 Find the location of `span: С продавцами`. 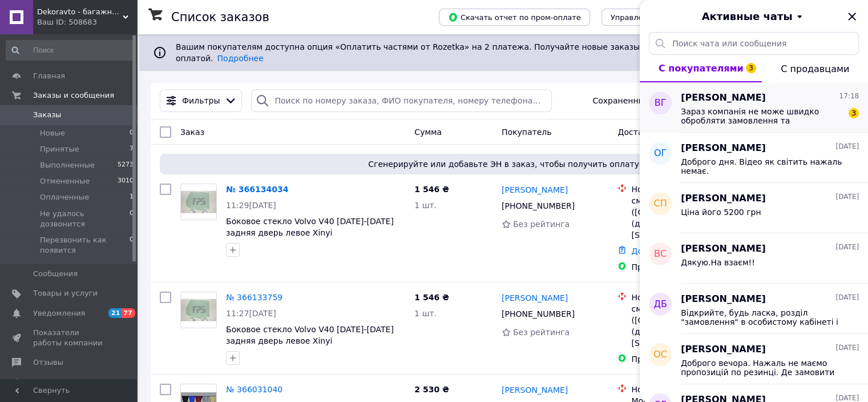

span: С продавцами is located at coordinates (816, 69).